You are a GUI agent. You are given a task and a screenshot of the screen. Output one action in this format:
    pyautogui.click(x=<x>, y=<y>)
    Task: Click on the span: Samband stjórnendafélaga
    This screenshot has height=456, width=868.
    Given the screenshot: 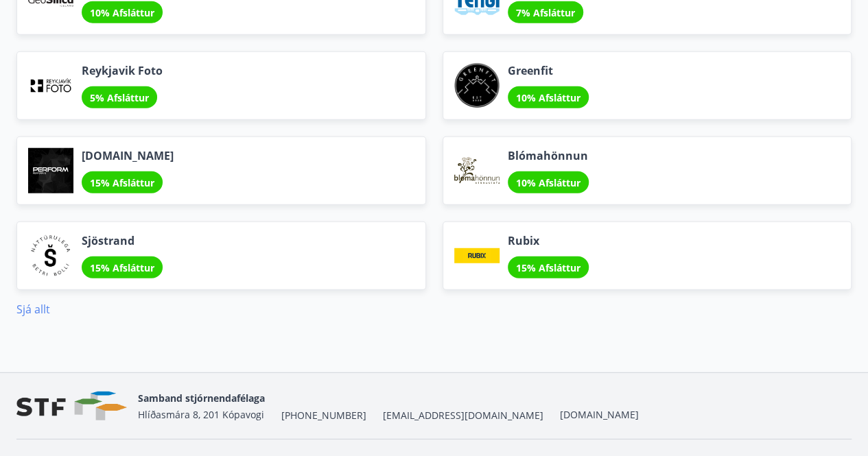 What is the action you would take?
    pyautogui.click(x=201, y=398)
    